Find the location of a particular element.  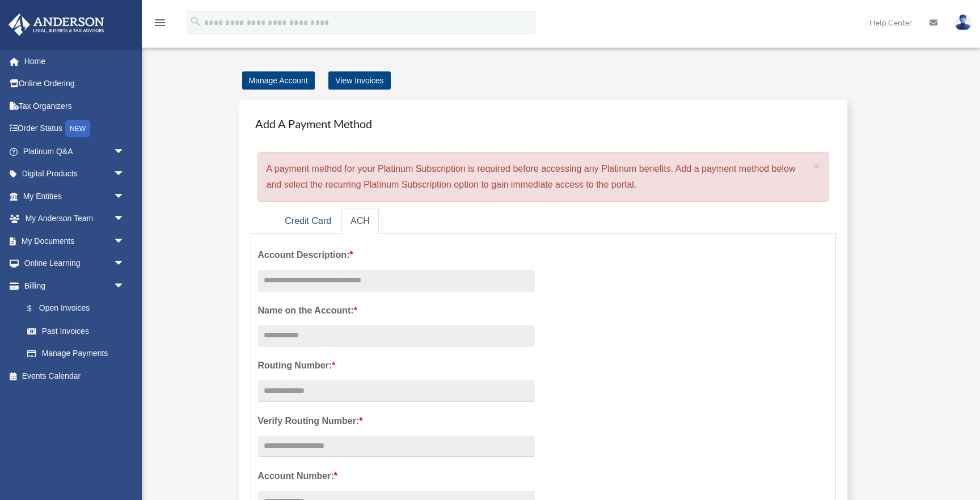

a: Past Invoices is located at coordinates (79, 331).